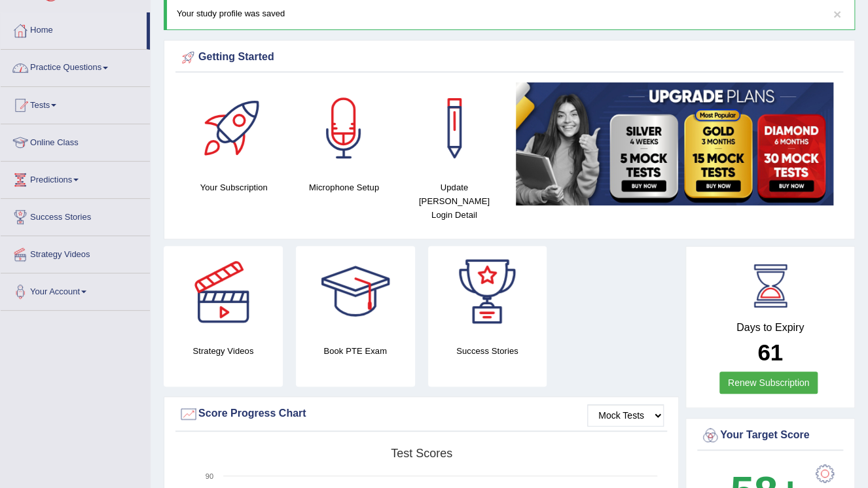 Image resolution: width=868 pixels, height=488 pixels. What do you see at coordinates (421, 414) in the screenshot?
I see `div: Score Progress Chart` at bounding box center [421, 414].